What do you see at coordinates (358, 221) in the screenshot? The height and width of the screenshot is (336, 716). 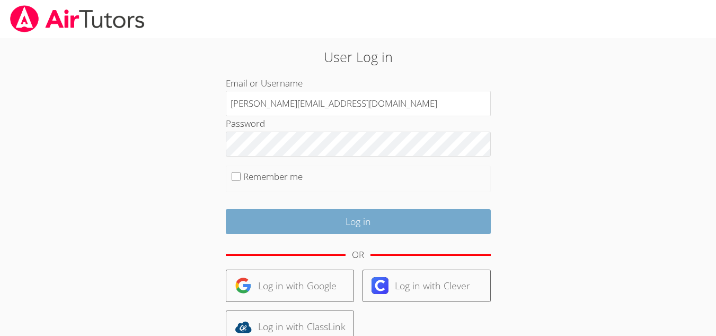 I see `input: Log in` at bounding box center [358, 221].